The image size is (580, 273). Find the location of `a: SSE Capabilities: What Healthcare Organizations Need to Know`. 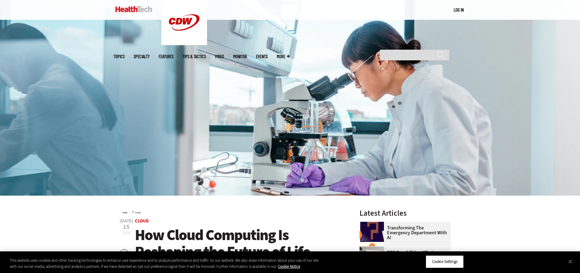

a: SSE Capabilities: What Healthcare Organizations Need to Know is located at coordinates (403, 257).